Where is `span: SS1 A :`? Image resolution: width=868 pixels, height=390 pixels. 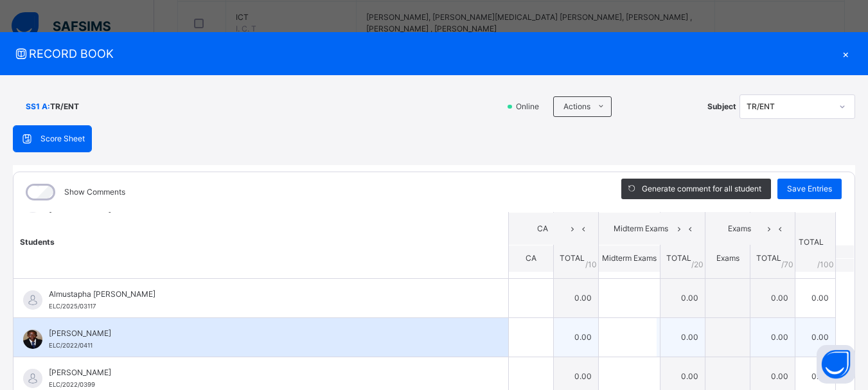
span: SS1 A : is located at coordinates (38, 107).